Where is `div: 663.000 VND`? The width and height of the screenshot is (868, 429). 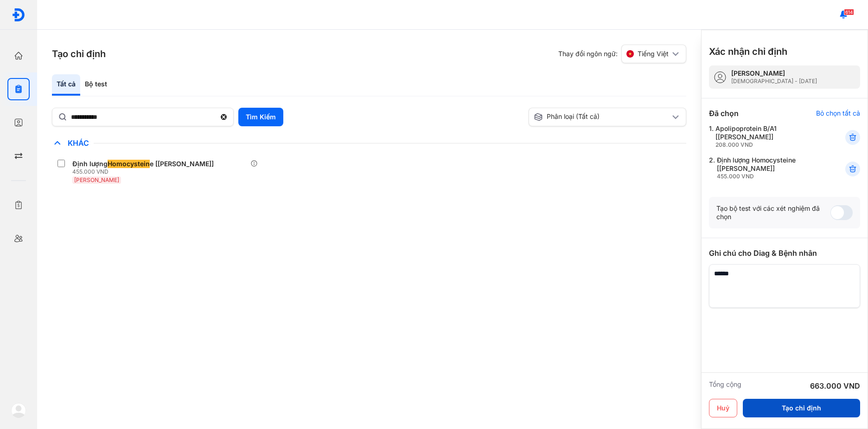 div: 663.000 VND is located at coordinates (836, 386).